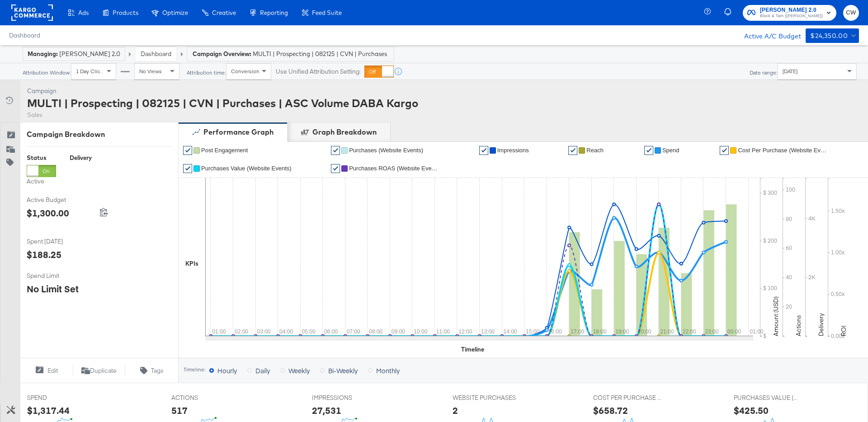 The height and width of the screenshot is (422, 868). Describe the element at coordinates (194, 369) in the screenshot. I see `div: Timeline:` at that location.